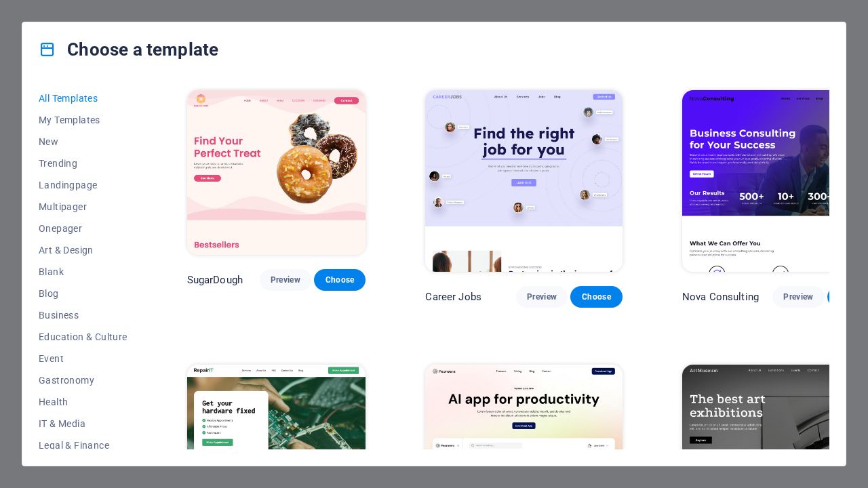 The image size is (868, 488). Describe the element at coordinates (83, 120) in the screenshot. I see `span: My Templates` at that location.